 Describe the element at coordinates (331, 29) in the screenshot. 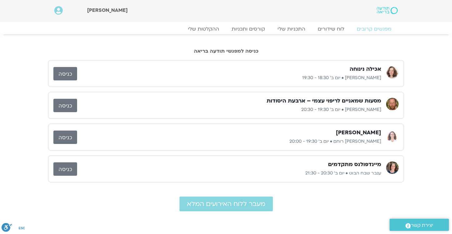

I see `a: לוח שידורים` at that location.